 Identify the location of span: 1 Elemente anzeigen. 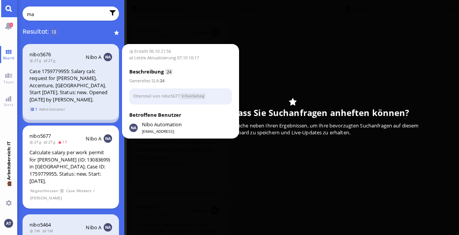
(34, 109).